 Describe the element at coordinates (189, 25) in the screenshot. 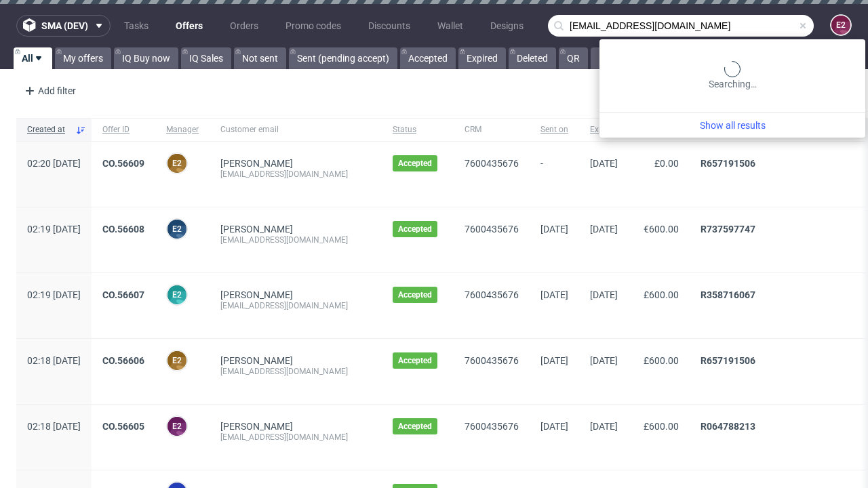

I see `a: Offers` at that location.